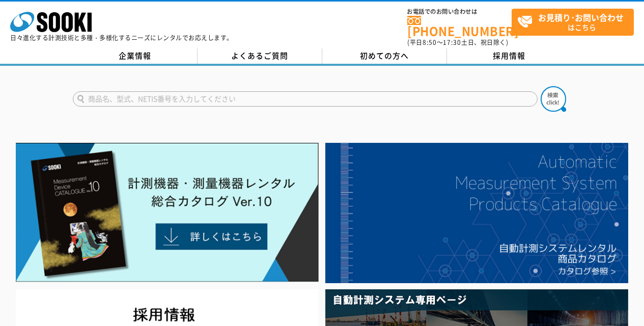  Describe the element at coordinates (477, 213) in the screenshot. I see `img: 自動計測システムカタログ` at that location.